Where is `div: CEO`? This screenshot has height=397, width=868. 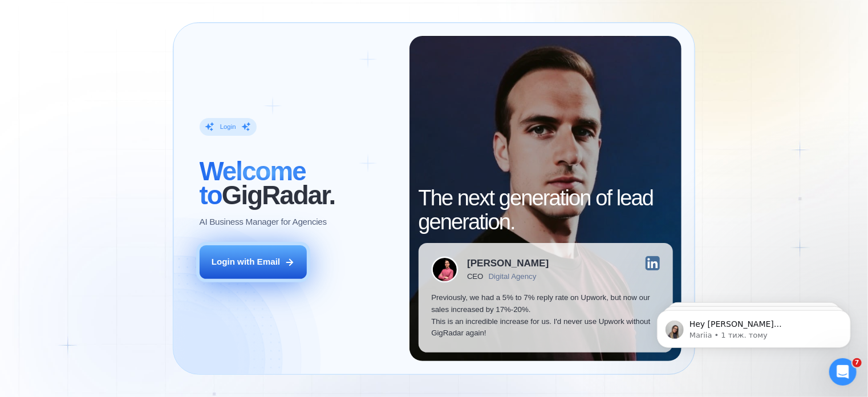
div: CEO is located at coordinates (475, 276).